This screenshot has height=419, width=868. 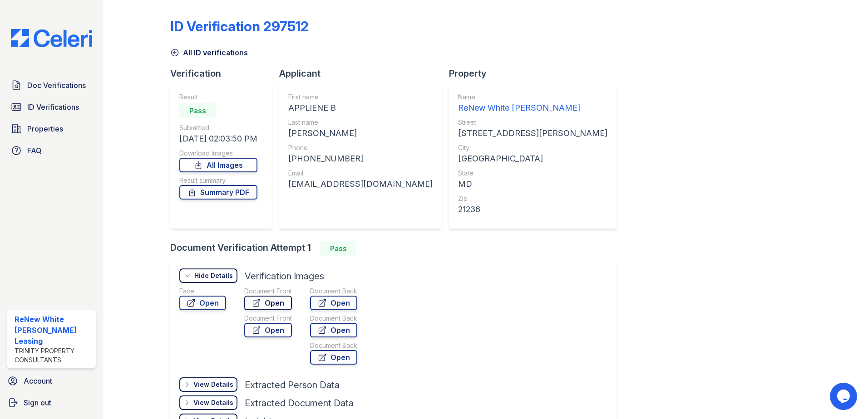 What do you see at coordinates (53, 356) in the screenshot?
I see `div: Trinity Property Consultants` at bounding box center [53, 356].